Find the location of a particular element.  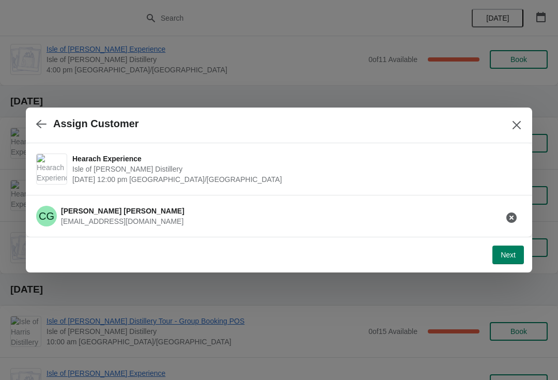

span: Chris is located at coordinates (46, 216).